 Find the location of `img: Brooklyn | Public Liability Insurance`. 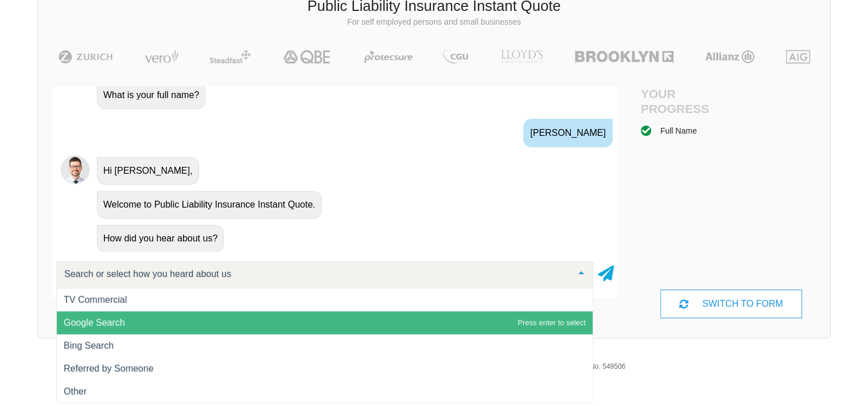

img: Brooklyn | Public Liability Insurance is located at coordinates (624, 57).